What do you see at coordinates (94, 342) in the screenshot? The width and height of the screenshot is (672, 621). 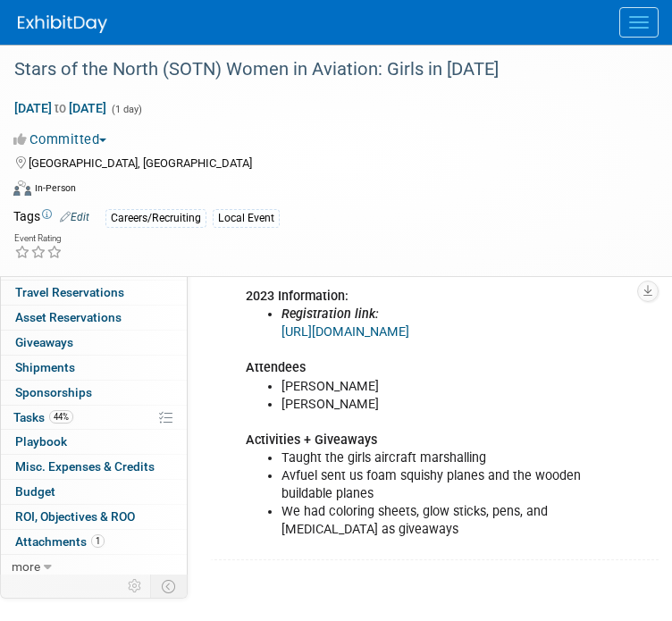 I see `a: Giveaways` at bounding box center [94, 342].